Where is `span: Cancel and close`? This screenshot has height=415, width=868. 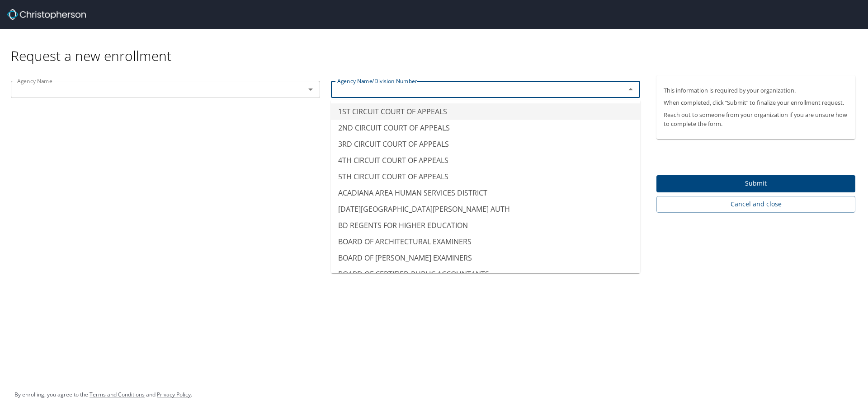
span: Cancel and close is located at coordinates (756, 204).